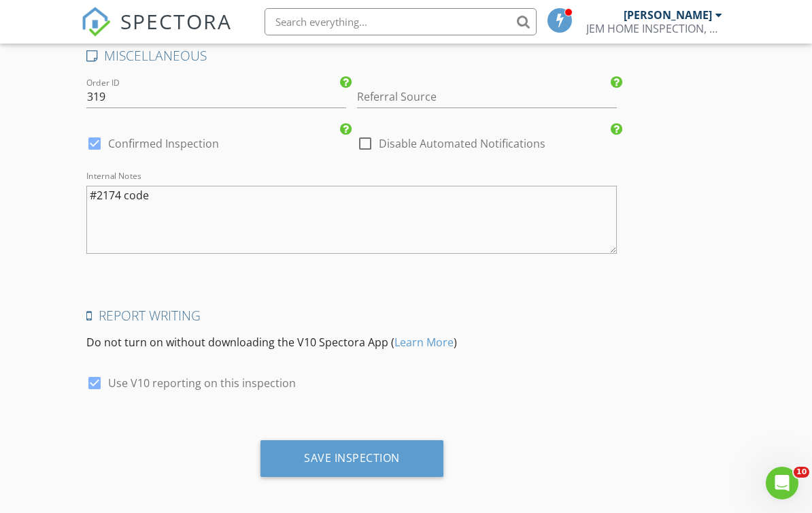  I want to click on a: Learn More, so click(424, 342).